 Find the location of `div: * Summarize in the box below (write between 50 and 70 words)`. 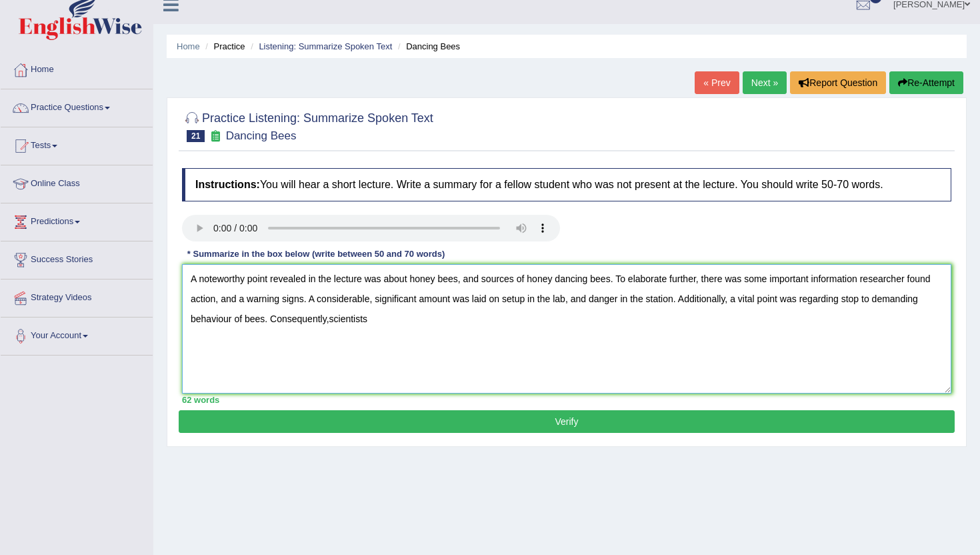

div: * Summarize in the box below (write between 50 and 70 words) is located at coordinates (316, 254).